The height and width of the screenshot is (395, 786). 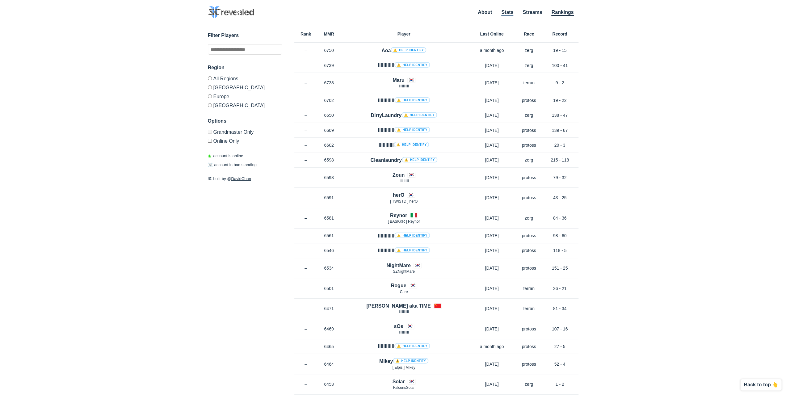 What do you see at coordinates (245, 36) in the screenshot?
I see `h3: Filter Players` at bounding box center [245, 36].